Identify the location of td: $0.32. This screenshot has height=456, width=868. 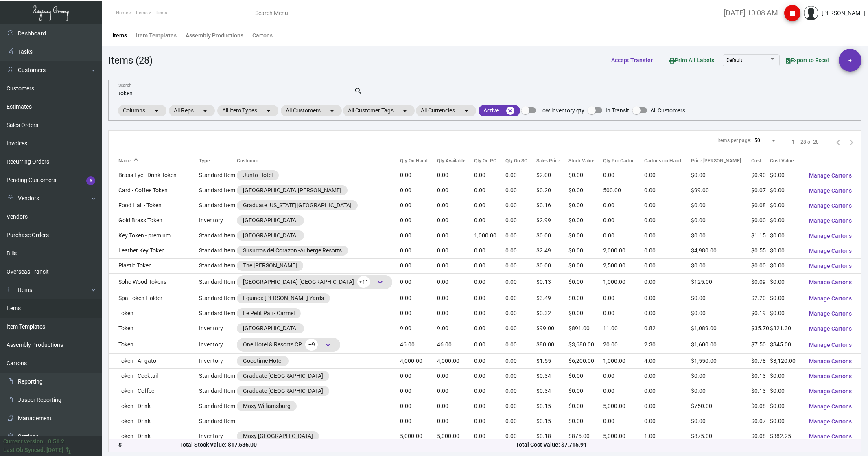
(553, 313).